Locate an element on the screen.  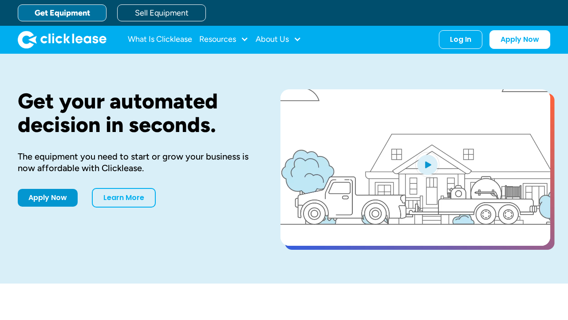
h1: Get your automated decision in seconds. is located at coordinates (135, 113).